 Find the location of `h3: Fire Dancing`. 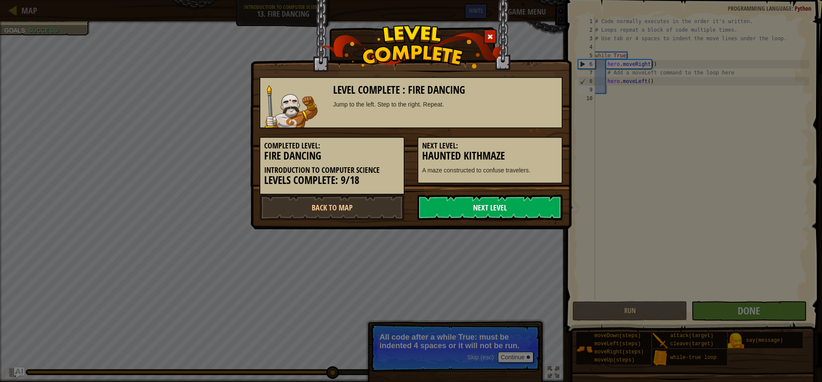

h3: Fire Dancing is located at coordinates (332, 156).